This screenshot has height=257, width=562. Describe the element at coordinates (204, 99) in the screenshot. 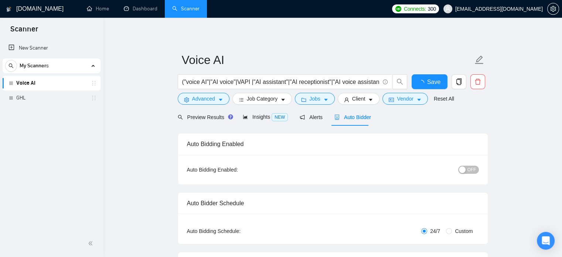

I see `span: Advanced` at that location.